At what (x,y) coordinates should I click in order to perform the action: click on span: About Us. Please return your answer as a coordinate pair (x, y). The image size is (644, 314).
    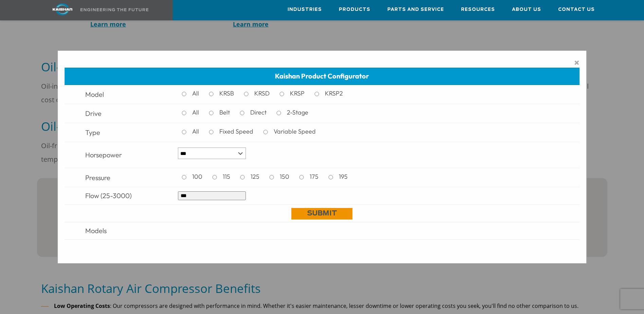
    Looking at the image, I should click on (527, 10).